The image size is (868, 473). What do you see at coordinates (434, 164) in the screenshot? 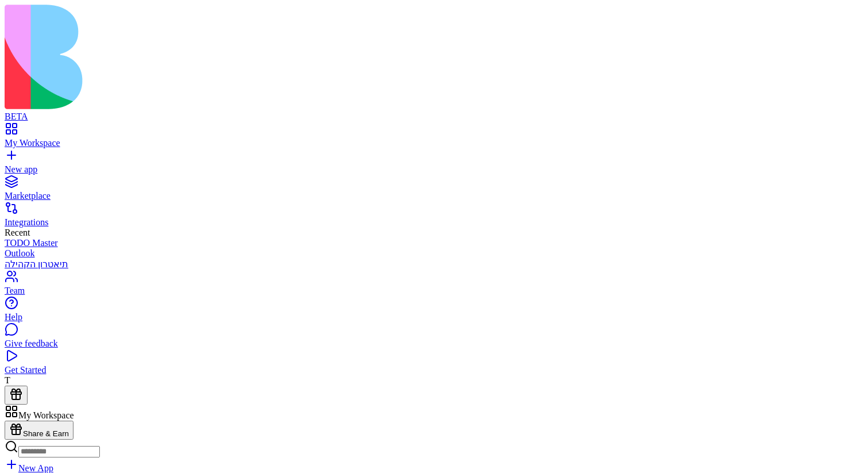
I see `a: New app` at bounding box center [434, 164].